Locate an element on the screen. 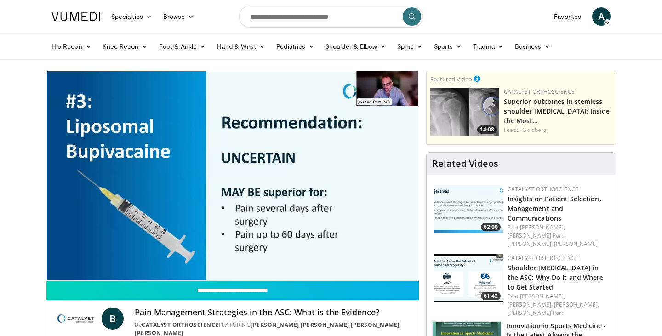 This screenshot has height=336, width=662. a: A is located at coordinates (601, 17).